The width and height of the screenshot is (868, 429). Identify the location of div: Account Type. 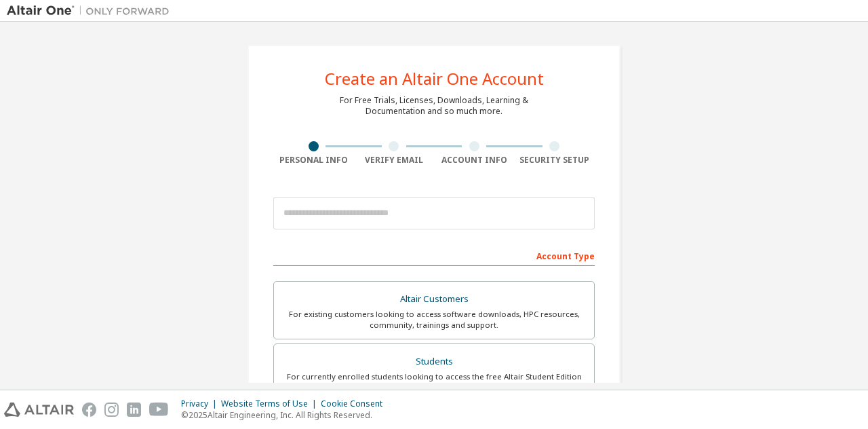
(434, 255).